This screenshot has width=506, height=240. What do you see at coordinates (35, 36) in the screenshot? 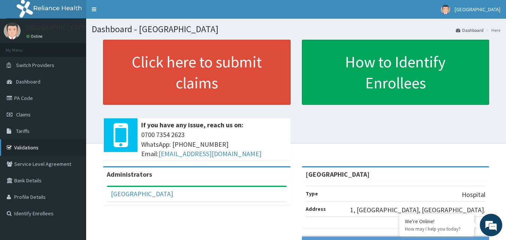
I see `a: Online` at bounding box center [35, 36].